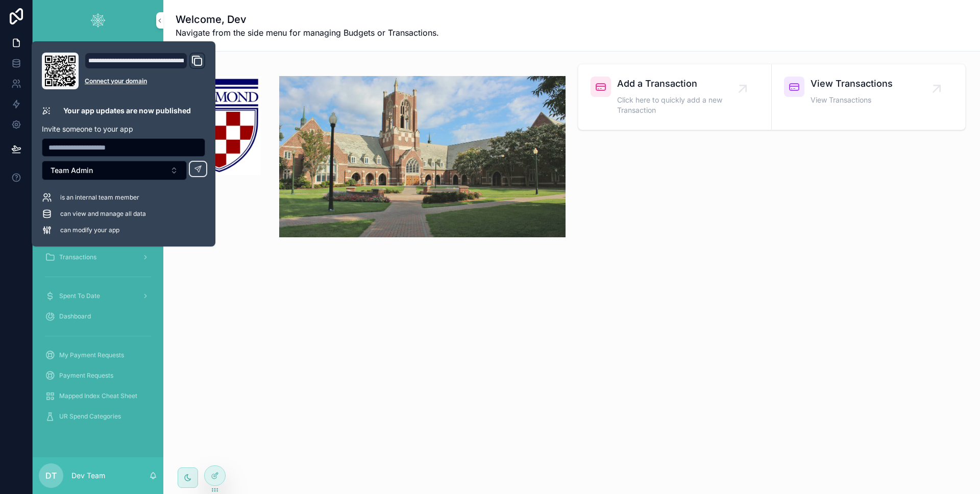 This screenshot has width=980, height=494. What do you see at coordinates (98, 396) in the screenshot?
I see `span: Mapped Index Cheat Sheet` at bounding box center [98, 396].